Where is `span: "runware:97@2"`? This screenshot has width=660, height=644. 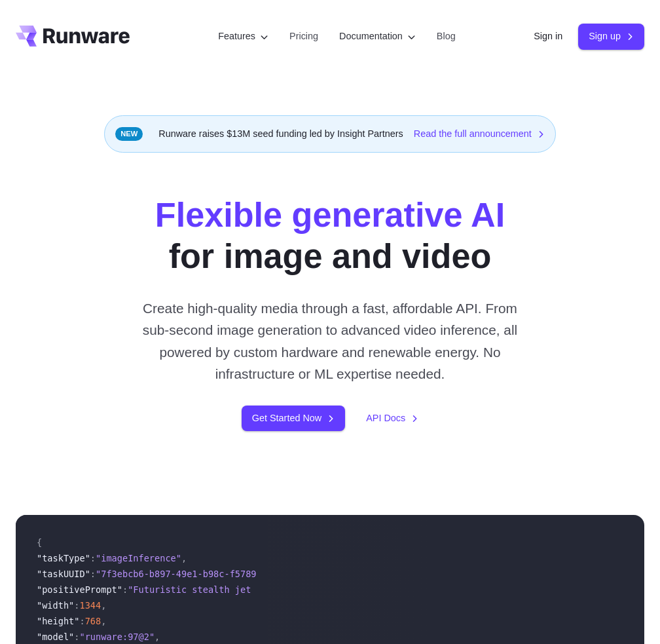 span: "runware:97@2" is located at coordinates (117, 636).